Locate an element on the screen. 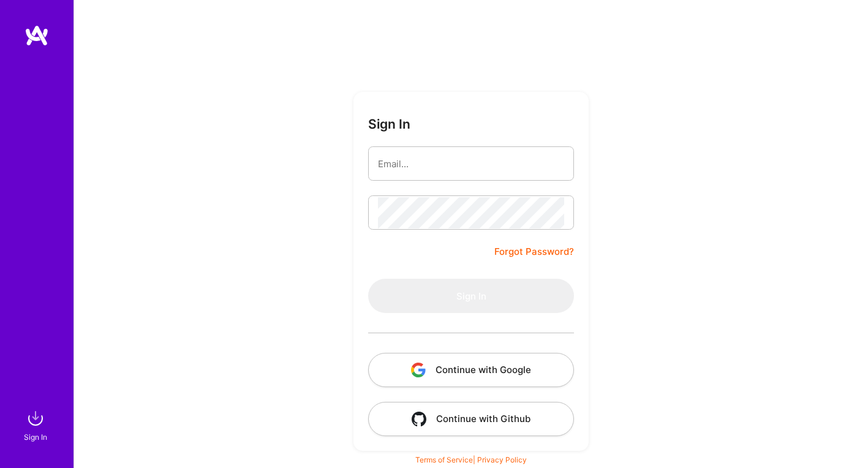  img: sign in is located at coordinates (36, 419).